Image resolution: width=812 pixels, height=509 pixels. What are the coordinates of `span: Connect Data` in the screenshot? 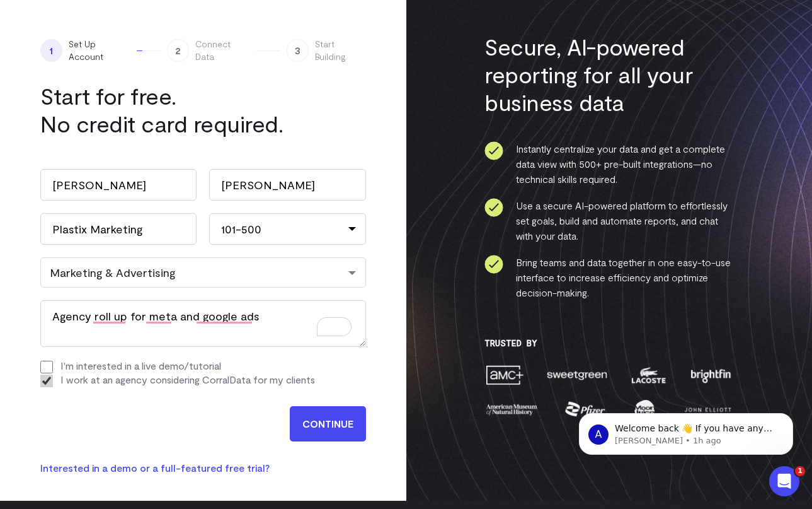 It's located at (222, 51).